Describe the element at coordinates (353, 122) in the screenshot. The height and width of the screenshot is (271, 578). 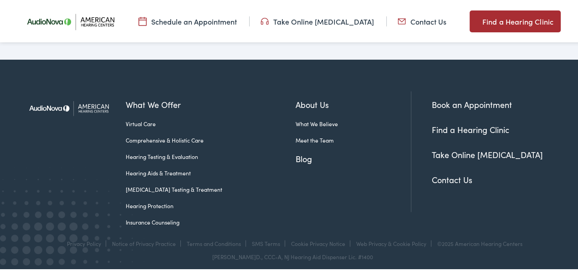
I see `a: What We Believe` at that location.